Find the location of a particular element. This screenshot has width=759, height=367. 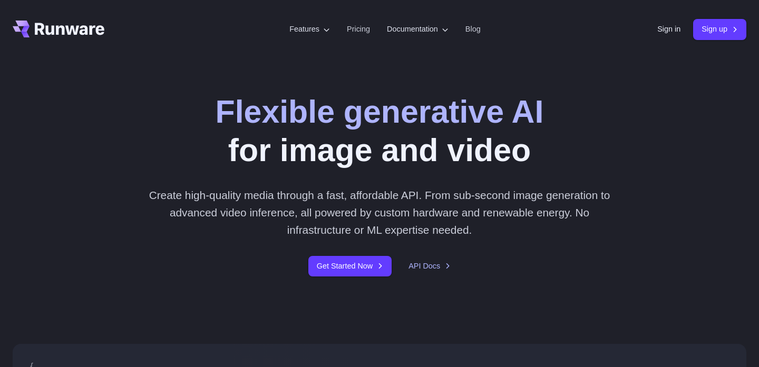

label: Documentation is located at coordinates (417, 29).